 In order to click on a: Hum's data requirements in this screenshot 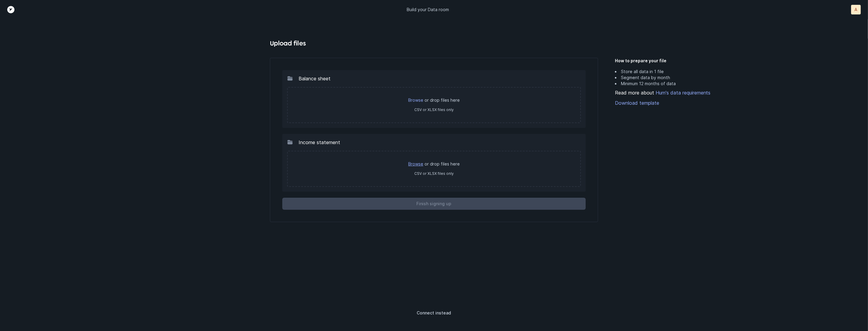, I will do `click(683, 93)`.